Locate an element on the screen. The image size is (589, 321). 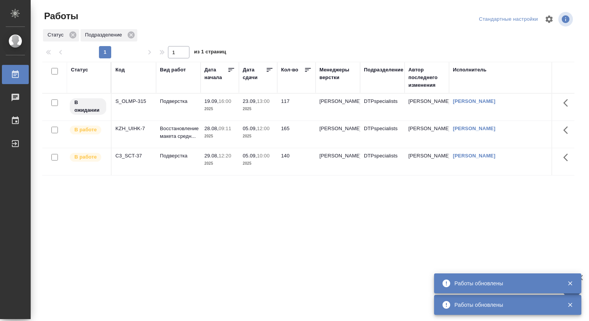
p: 10:00 is located at coordinates (263, 155).